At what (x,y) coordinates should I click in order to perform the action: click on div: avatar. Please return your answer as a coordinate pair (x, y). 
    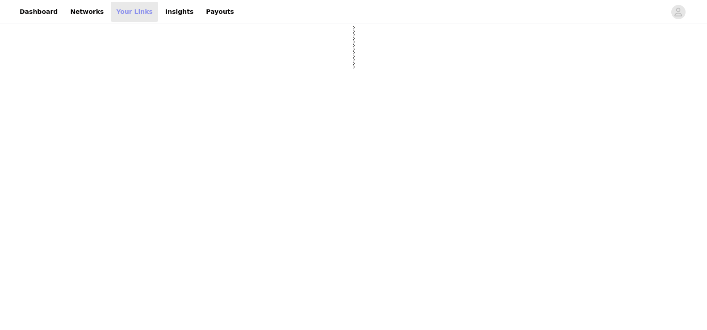
    Looking at the image, I should click on (678, 12).